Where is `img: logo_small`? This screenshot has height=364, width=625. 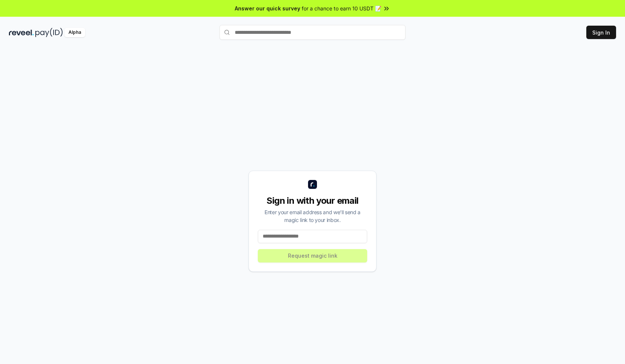 img: logo_small is located at coordinates (312, 184).